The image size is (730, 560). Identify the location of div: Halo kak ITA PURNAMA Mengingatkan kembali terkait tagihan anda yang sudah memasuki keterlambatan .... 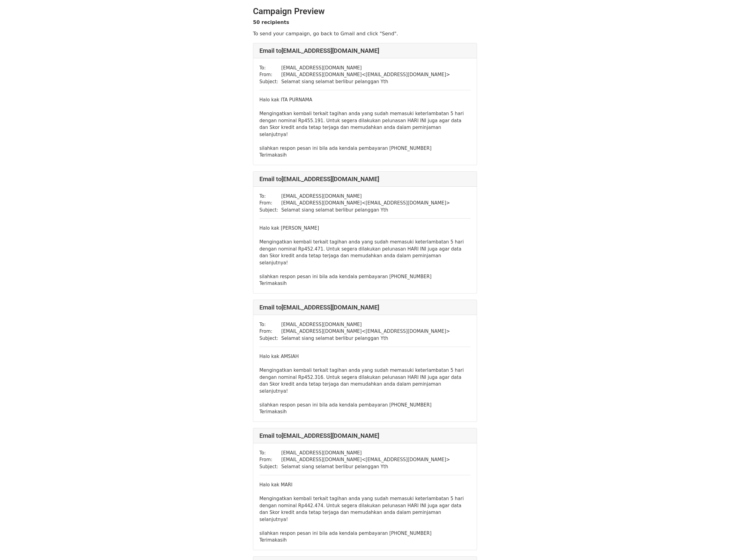
(365, 128).